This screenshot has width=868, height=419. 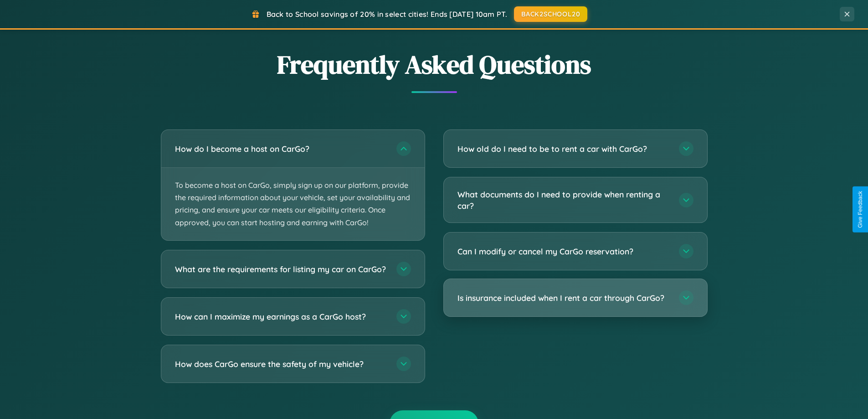 I want to click on h3: How can I maximize my earnings as a CarGo host?, so click(x=281, y=316).